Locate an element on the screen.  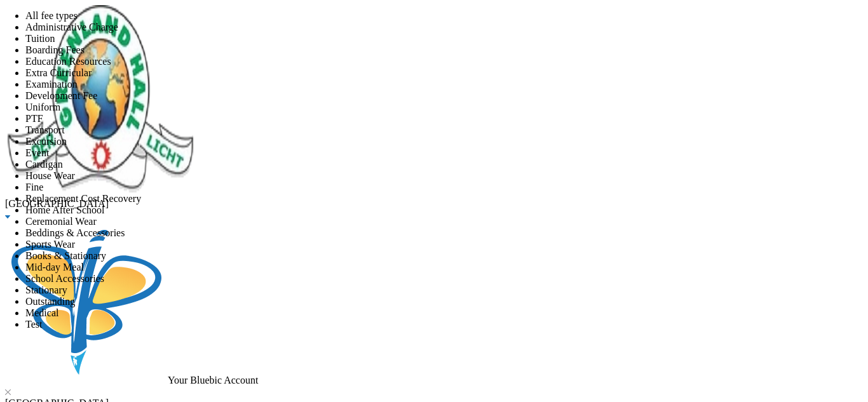
span: Administrative Charge is located at coordinates (72, 27).